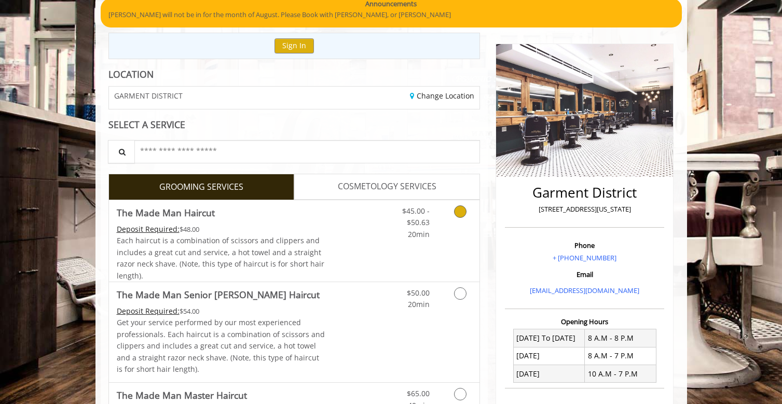  I want to click on b: The Made Man Master Haircut, so click(182, 396).